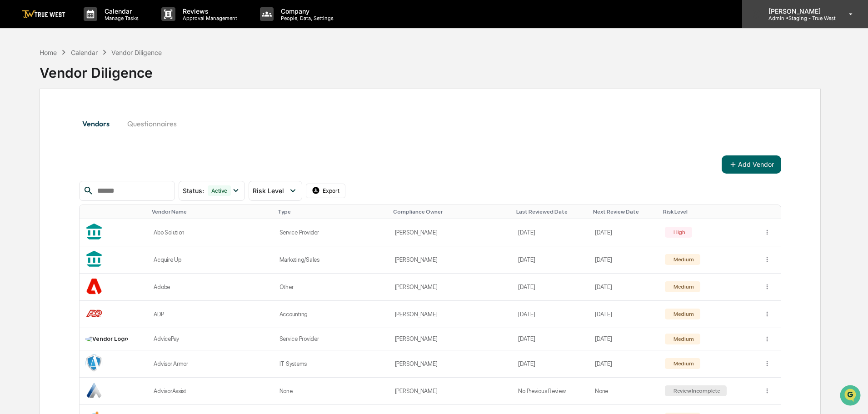  Describe the element at coordinates (35, 104) in the screenshot. I see `div: Past conversations` at that location.